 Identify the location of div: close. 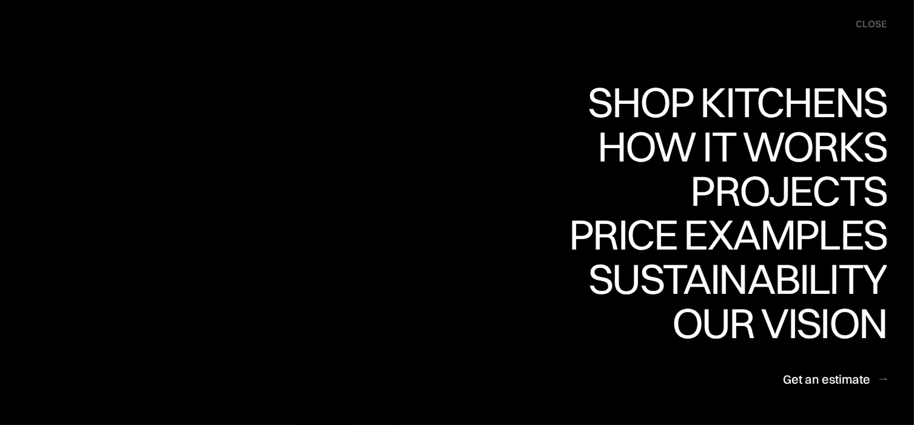
(871, 24).